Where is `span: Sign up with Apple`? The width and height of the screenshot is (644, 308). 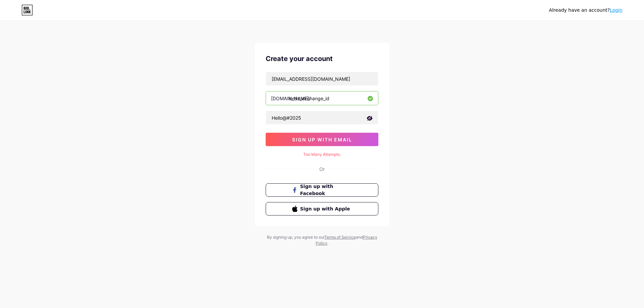 span: Sign up with Apple is located at coordinates (326, 209).